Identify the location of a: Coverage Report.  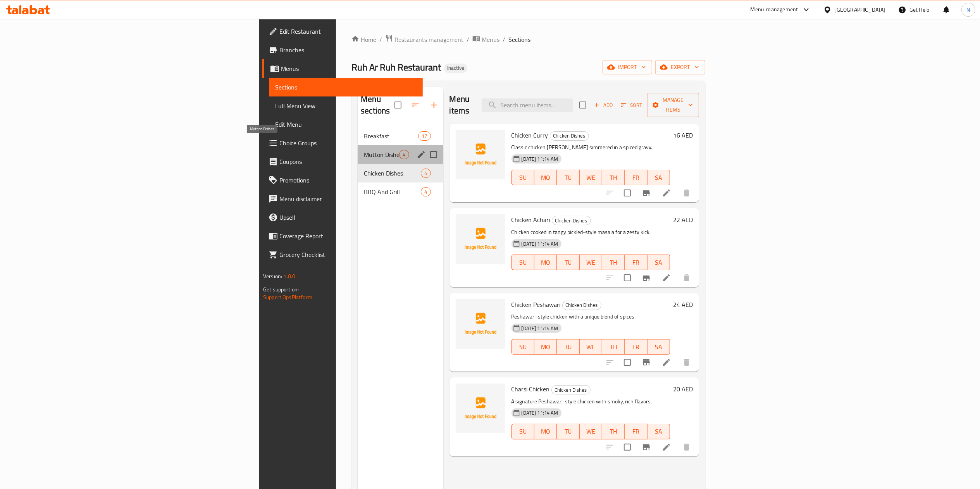
(342, 236).